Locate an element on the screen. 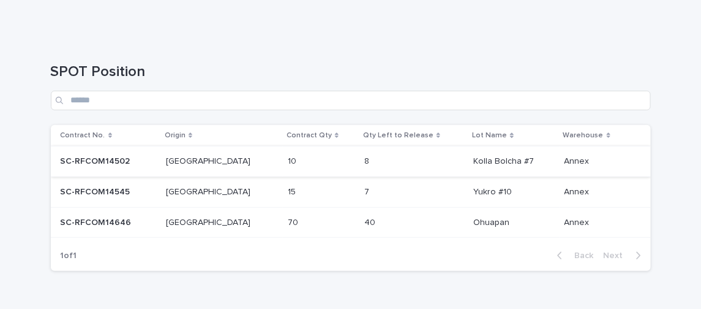 The width and height of the screenshot is (701, 309). p: Contract No. is located at coordinates (83, 135).